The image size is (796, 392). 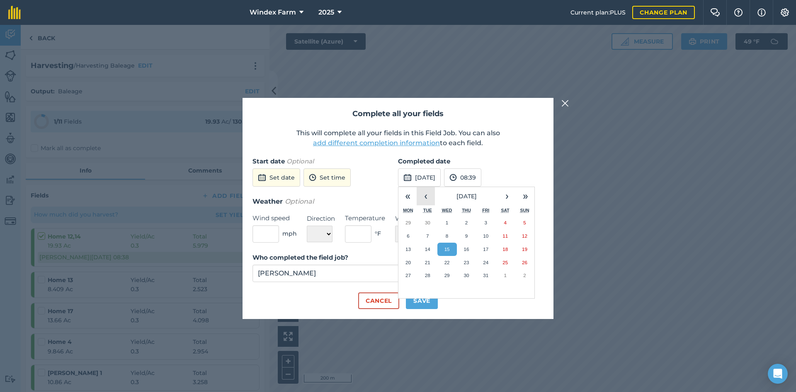 I want to click on label: Weather, so click(x=415, y=218).